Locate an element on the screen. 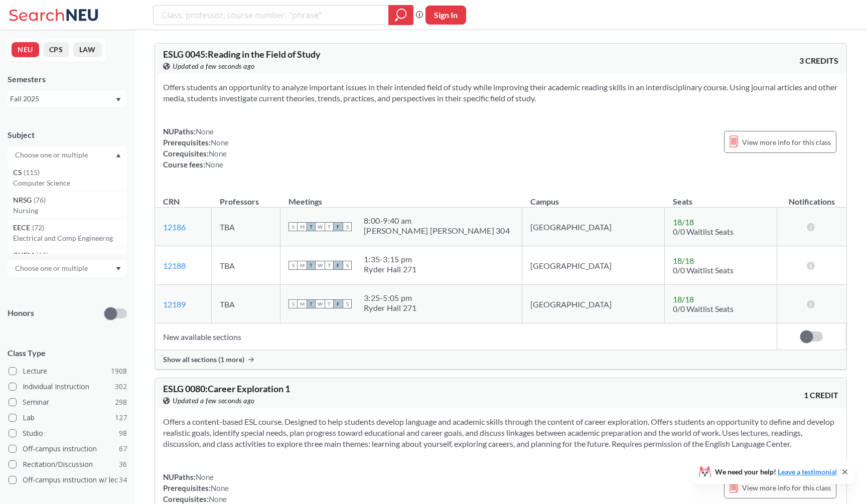  section: Offers a content-based ESL course. Designed to help students develop language and academic skills... is located at coordinates (501, 433).